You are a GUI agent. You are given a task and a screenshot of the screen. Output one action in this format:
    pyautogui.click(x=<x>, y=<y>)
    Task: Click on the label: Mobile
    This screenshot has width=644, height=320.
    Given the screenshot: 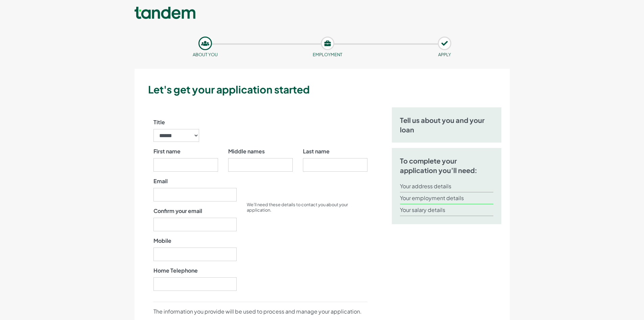 What is the action you would take?
    pyautogui.click(x=163, y=241)
    